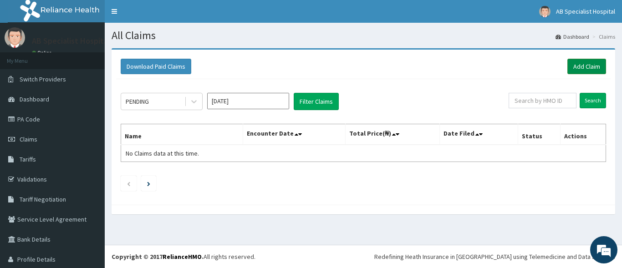 The width and height of the screenshot is (622, 268). I want to click on a: Add Claim, so click(587, 66).